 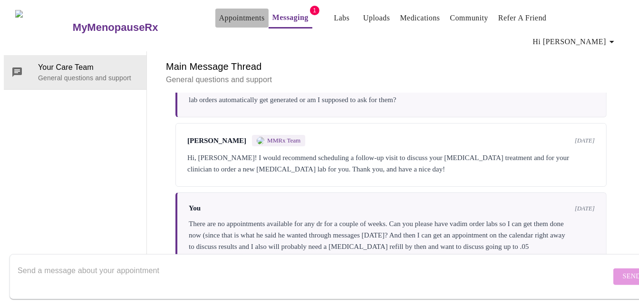 I want to click on a: Medications, so click(x=420, y=18).